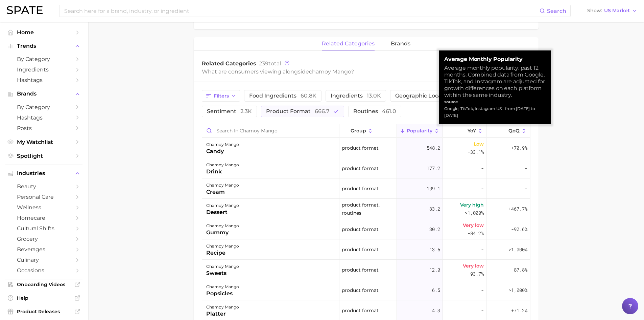 The height and width of the screenshot is (320, 644). What do you see at coordinates (44, 173) in the screenshot?
I see `button: Industries` at bounding box center [44, 173].